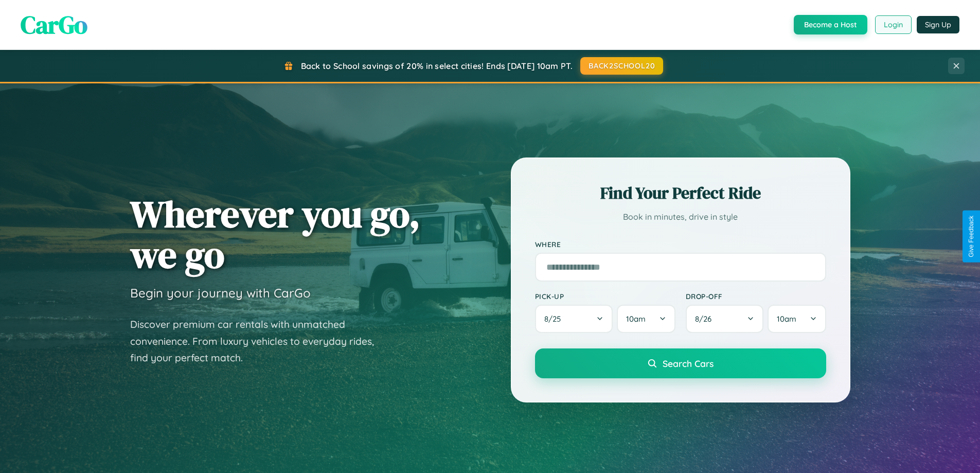 This screenshot has height=473, width=980. Describe the element at coordinates (259, 341) in the screenshot. I see `p: Discover premium car rentals with unmatched convenience. From luxury vehicles to everyday rides, ...` at that location.